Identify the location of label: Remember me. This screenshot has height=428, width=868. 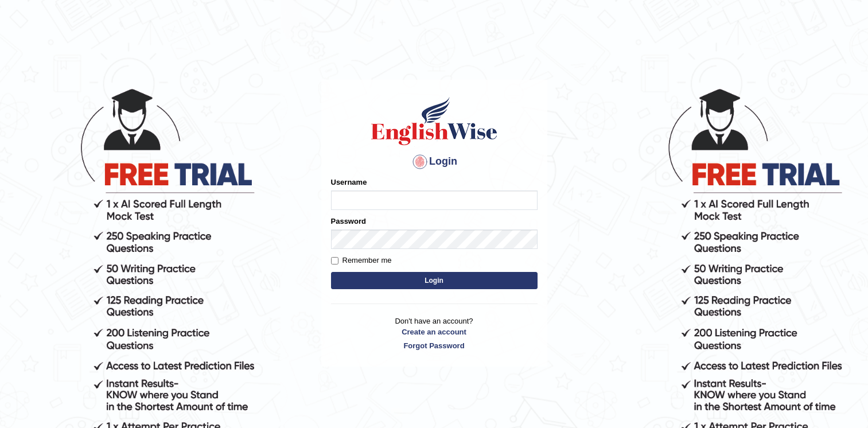
(361, 260).